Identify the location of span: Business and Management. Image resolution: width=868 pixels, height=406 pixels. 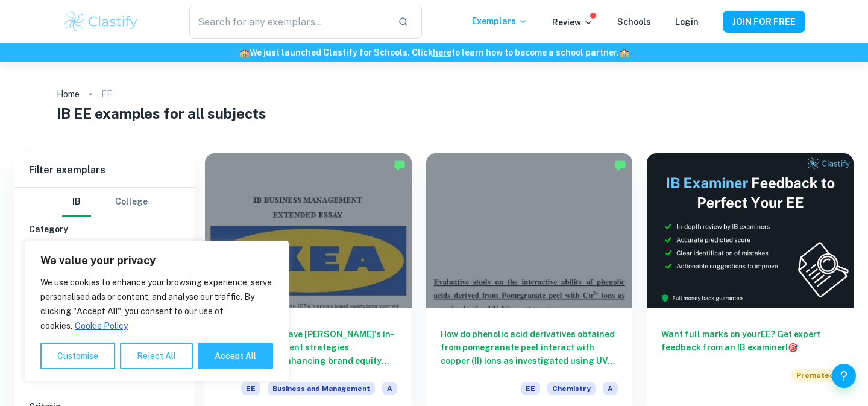
(321, 388).